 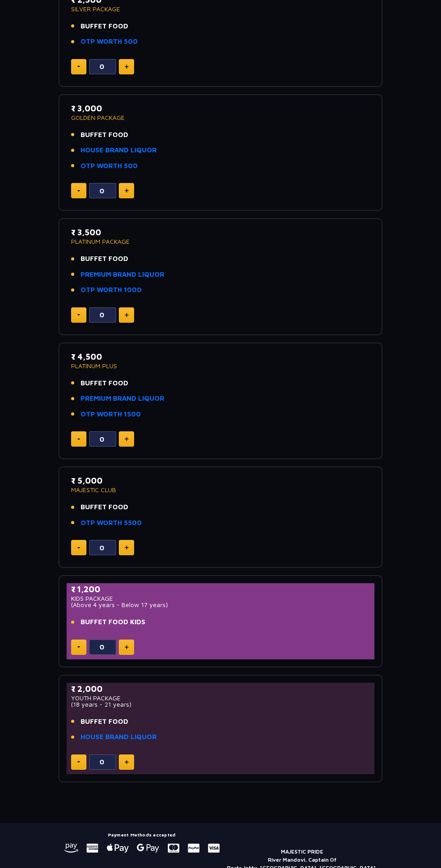 I want to click on p: PLATINUM PACKAGE, so click(x=221, y=241).